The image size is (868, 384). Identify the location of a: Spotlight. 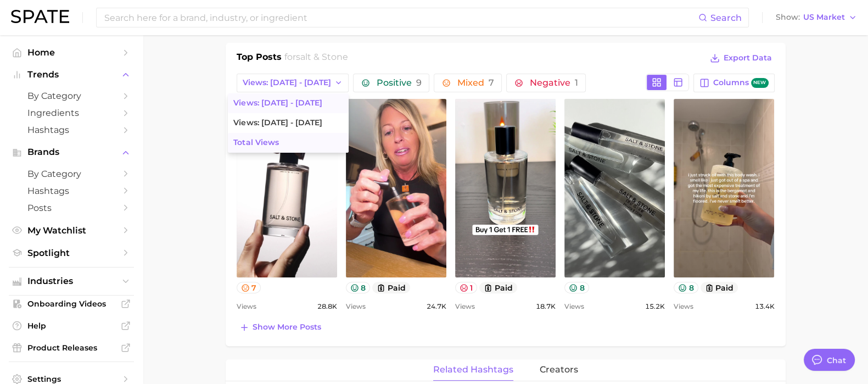
(71, 252).